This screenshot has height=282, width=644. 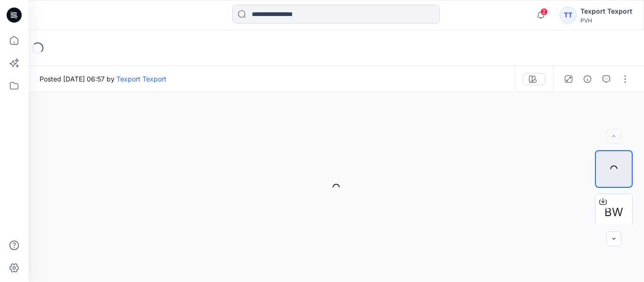 What do you see at coordinates (606, 20) in the screenshot?
I see `div: PVH` at bounding box center [606, 20].